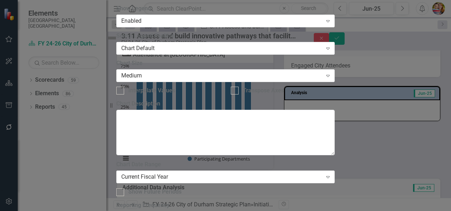 The width and height of the screenshot is (451, 211). Describe the element at coordinates (225, 164) in the screenshot. I see `label: Chart Date Range` at that location.